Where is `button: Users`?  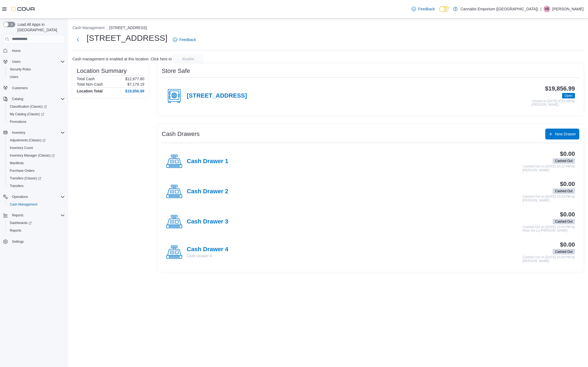 button: Users is located at coordinates (16, 62).